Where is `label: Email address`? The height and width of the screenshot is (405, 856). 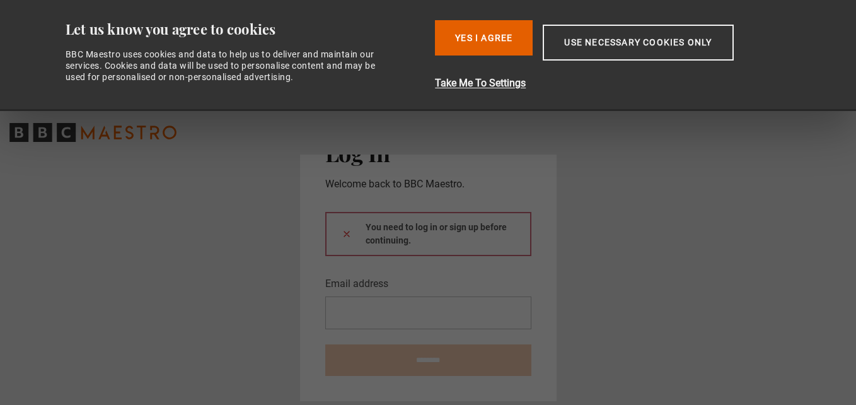 label: Email address is located at coordinates (357, 284).